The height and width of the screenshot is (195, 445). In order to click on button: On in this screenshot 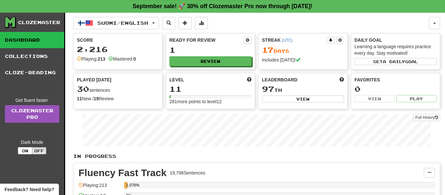, I will do `click(25, 151)`.